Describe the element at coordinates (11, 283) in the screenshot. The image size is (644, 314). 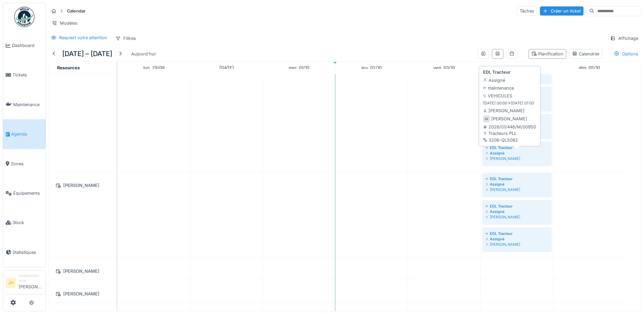
I see `li: JH` at that location.